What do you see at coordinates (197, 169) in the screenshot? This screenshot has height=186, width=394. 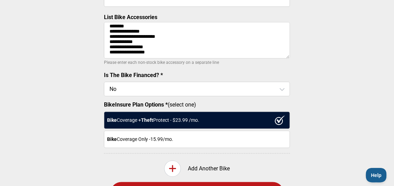 I see `div: Add Another Bike` at bounding box center [197, 169].